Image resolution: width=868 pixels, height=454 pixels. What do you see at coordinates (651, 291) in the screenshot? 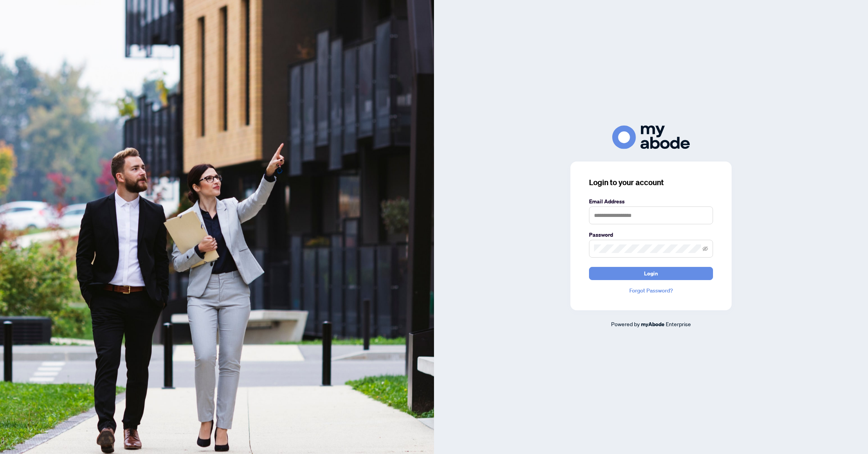
I see `a: Forgot Password?` at bounding box center [651, 291].